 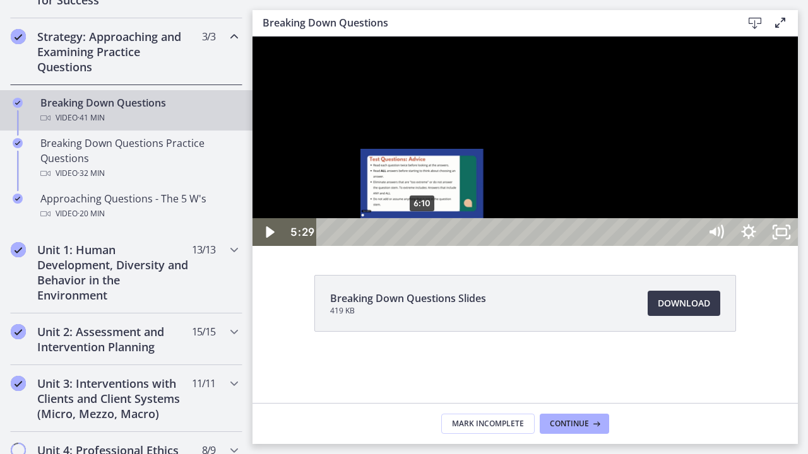 What do you see at coordinates (91, 214) in the screenshot?
I see `span: · 20 min` at bounding box center [91, 214].